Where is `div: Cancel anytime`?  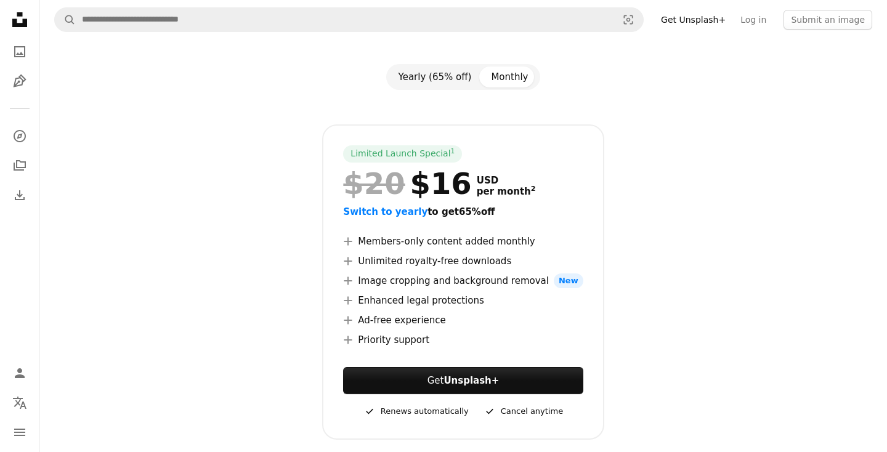 div: Cancel anytime is located at coordinates (523, 411).